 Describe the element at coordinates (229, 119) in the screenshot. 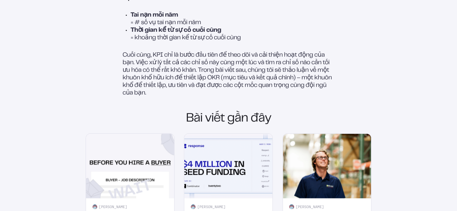

I see `font: Bài viết gần đây` at that location.